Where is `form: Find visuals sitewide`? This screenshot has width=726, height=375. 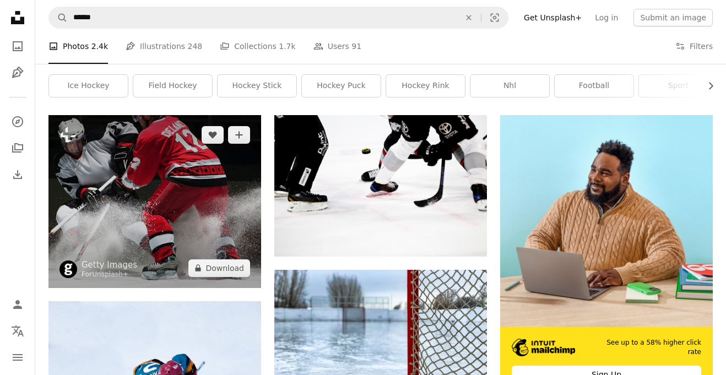
form: Find visuals sitewide is located at coordinates (278, 18).